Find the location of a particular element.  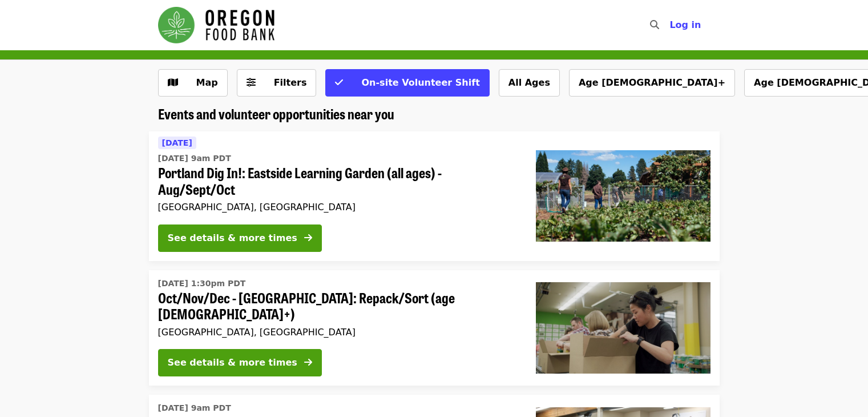

i: sliders-h icon is located at coordinates (251, 82).